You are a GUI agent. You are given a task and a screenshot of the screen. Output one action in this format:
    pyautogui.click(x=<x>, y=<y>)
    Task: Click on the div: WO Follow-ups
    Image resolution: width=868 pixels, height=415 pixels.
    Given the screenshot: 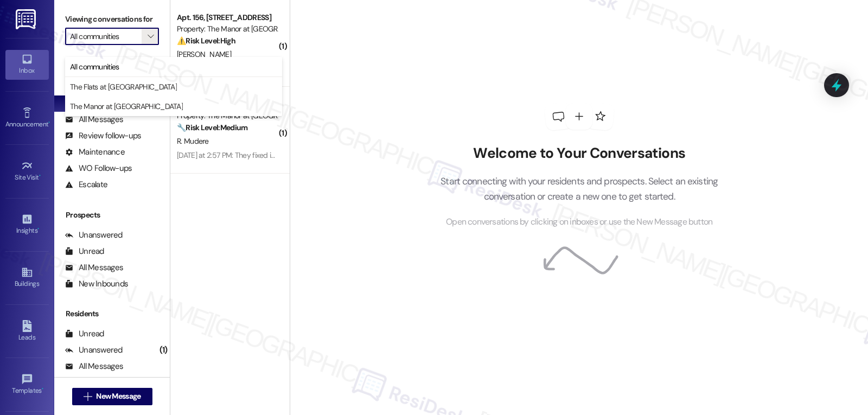 What is the action you would take?
    pyautogui.click(x=98, y=168)
    